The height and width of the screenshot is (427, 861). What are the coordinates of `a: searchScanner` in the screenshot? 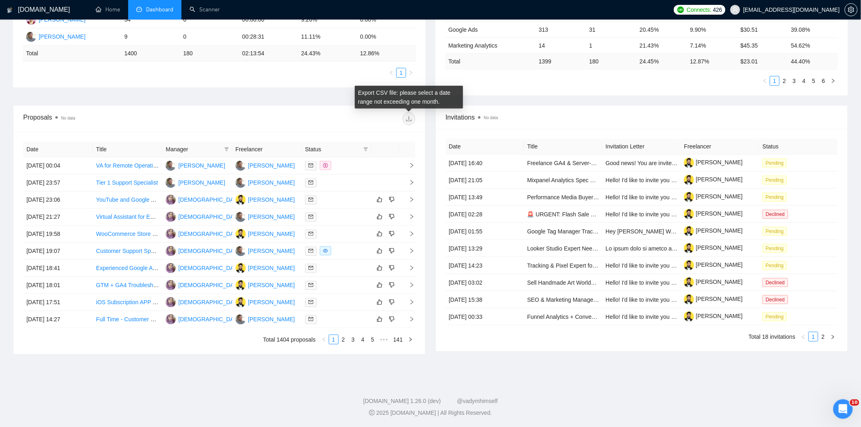 It's located at (205, 9).